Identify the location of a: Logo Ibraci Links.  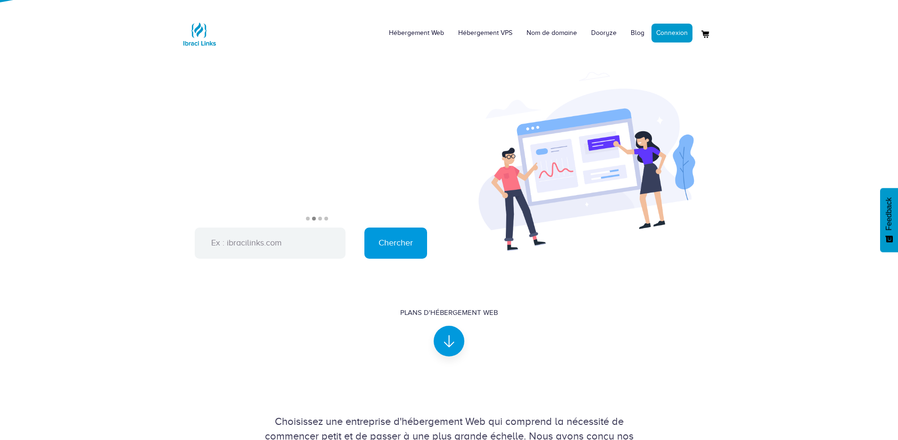
(200, 30).